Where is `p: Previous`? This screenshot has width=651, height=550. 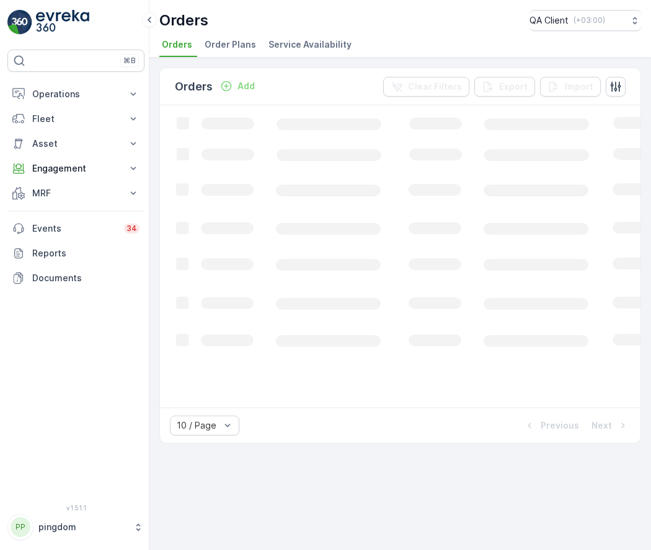
p: Previous is located at coordinates (560, 426).